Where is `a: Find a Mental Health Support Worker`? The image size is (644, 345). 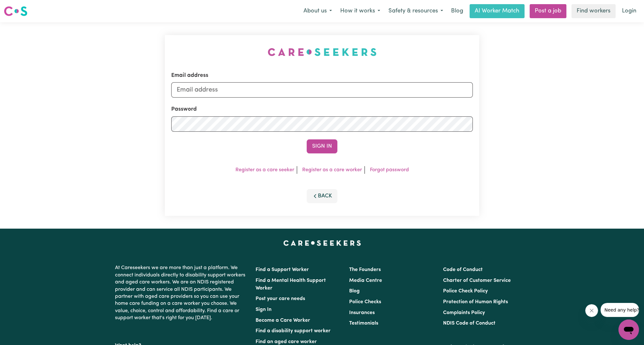
a: Find a Mental Health Support Worker is located at coordinates (291, 285).